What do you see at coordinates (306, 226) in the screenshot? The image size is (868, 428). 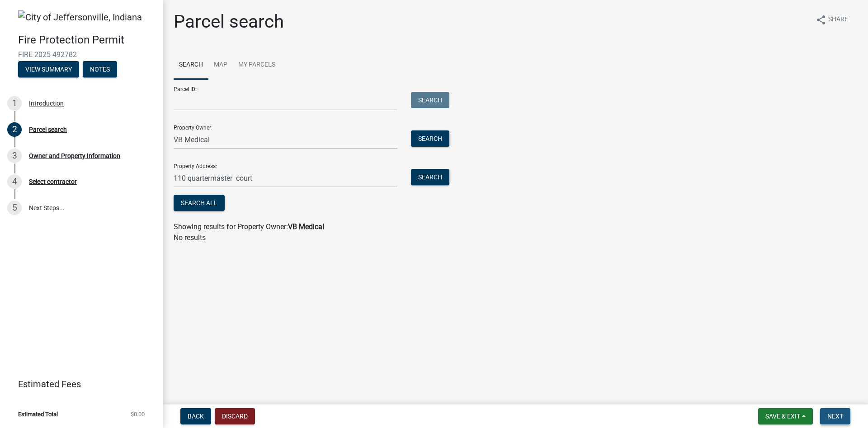 I see `strong: VB Medical` at bounding box center [306, 226].